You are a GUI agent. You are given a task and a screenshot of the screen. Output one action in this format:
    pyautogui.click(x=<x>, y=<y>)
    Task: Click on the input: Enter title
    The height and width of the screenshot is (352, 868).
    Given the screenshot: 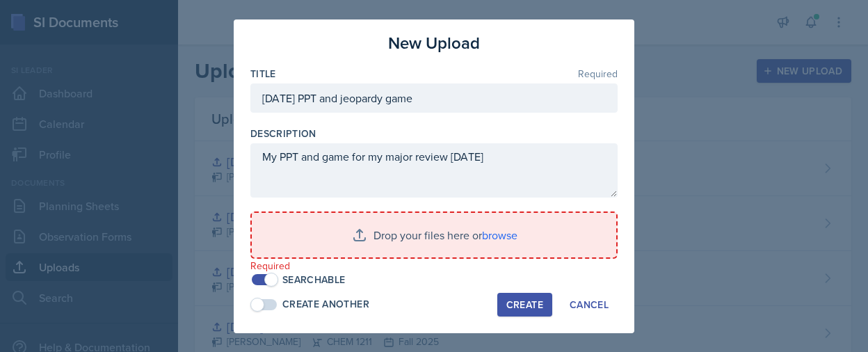 What is the action you would take?
    pyautogui.click(x=434, y=98)
    